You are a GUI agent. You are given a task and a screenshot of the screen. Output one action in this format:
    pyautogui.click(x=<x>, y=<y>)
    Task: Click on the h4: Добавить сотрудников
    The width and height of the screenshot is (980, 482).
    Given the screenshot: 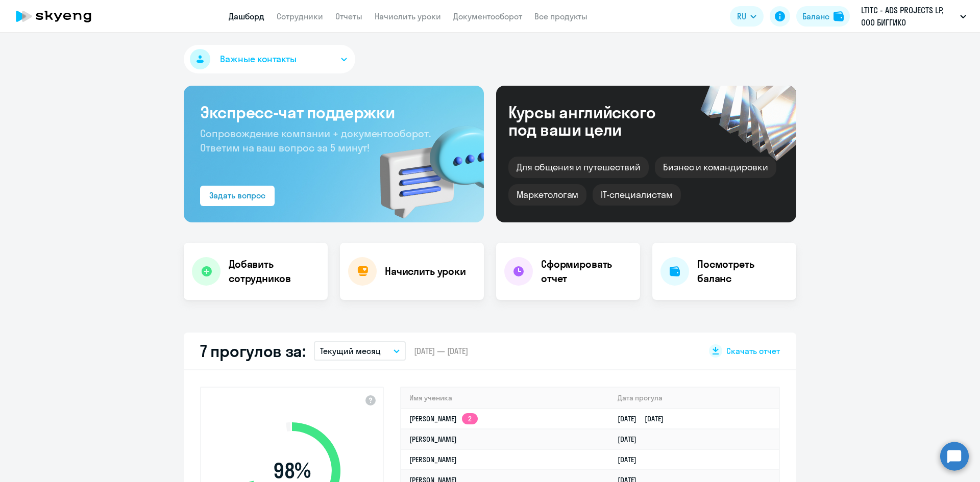 What is the action you would take?
    pyautogui.click(x=274, y=272)
    